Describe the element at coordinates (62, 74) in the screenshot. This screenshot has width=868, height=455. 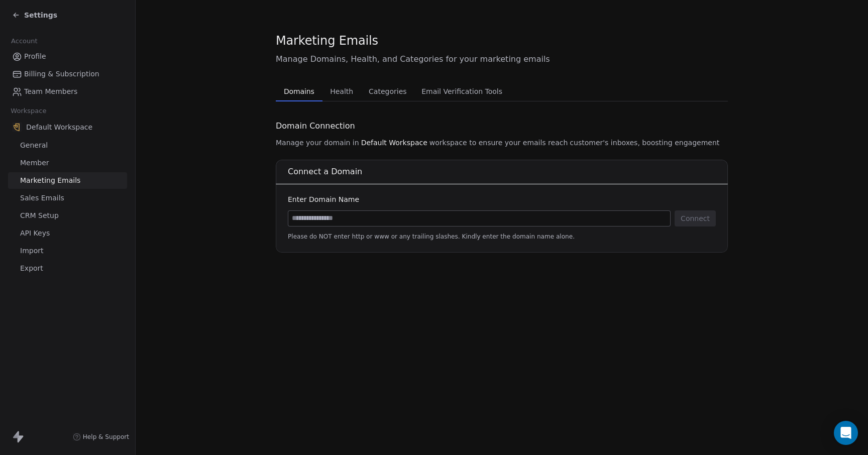
I see `span: Billing & Subscription` at that location.